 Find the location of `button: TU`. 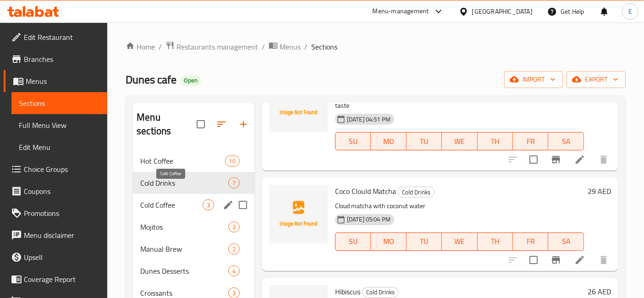

button: TU is located at coordinates (424, 141).